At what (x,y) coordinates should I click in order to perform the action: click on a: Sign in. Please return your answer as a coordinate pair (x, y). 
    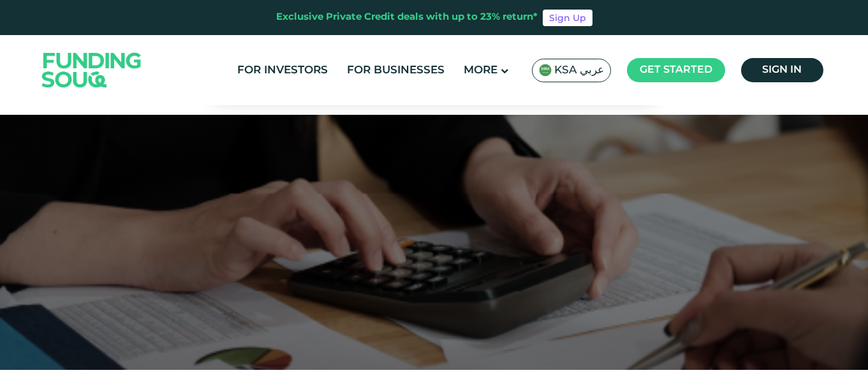
    Looking at the image, I should click on (782, 70).